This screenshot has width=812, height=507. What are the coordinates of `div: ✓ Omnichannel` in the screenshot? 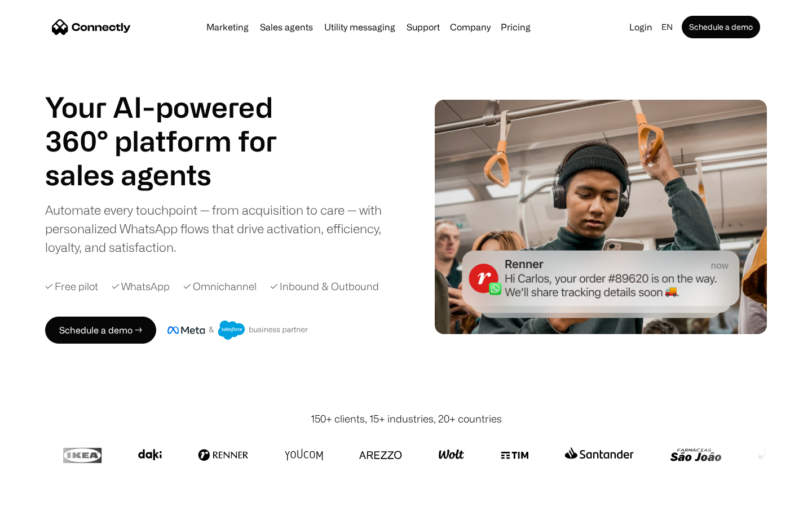 It's located at (220, 286).